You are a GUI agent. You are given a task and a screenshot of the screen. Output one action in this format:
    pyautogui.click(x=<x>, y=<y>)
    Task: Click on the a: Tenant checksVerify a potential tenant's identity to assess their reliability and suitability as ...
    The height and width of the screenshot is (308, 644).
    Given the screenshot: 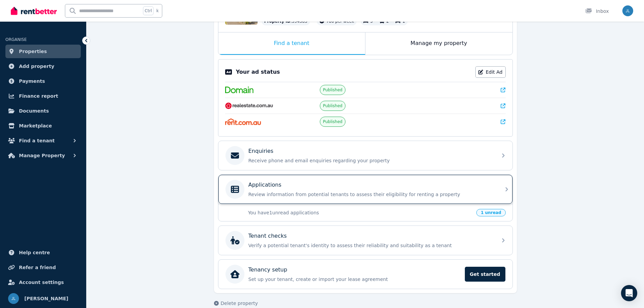 What is the action you would take?
    pyautogui.click(x=365, y=240)
    